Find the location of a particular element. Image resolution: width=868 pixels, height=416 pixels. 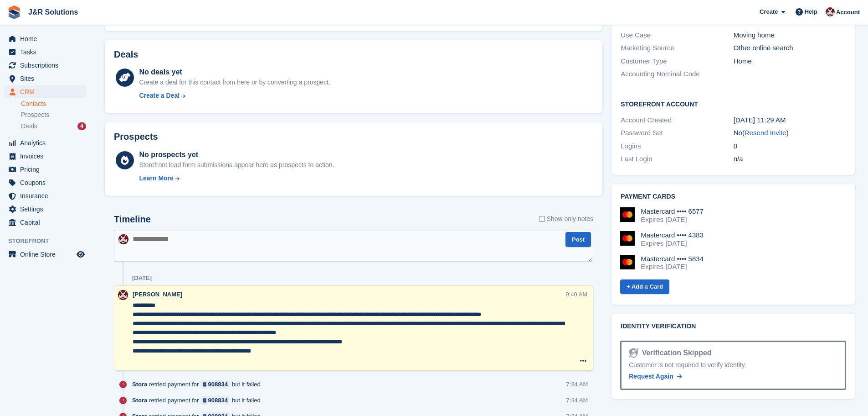

h2: Payment cards is located at coordinates (734, 196).